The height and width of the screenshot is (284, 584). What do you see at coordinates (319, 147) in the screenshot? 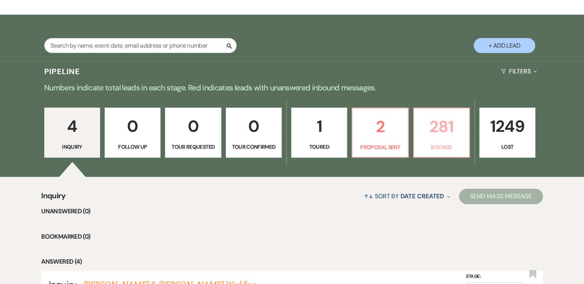
I see `p: Toured` at bounding box center [319, 147].